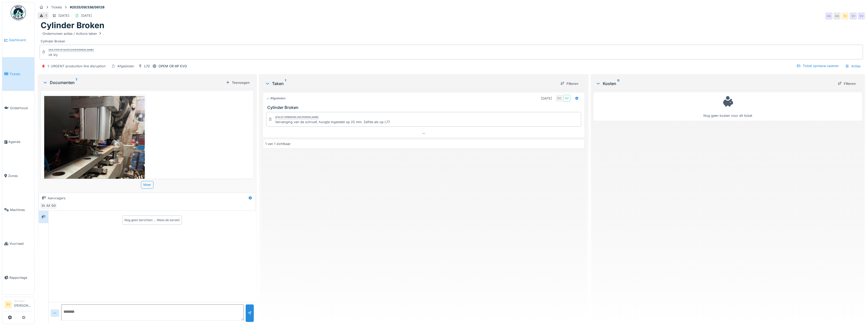  What do you see at coordinates (87, 7) in the screenshot?
I see `strong: #2025/09/336/06128` at bounding box center [87, 7].